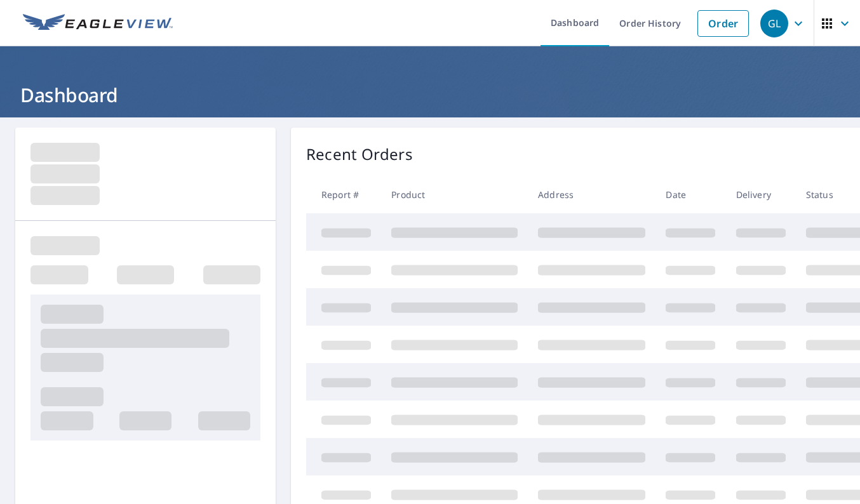 The width and height of the screenshot is (860, 504). Describe the element at coordinates (455, 195) in the screenshot. I see `th: Product` at that location.